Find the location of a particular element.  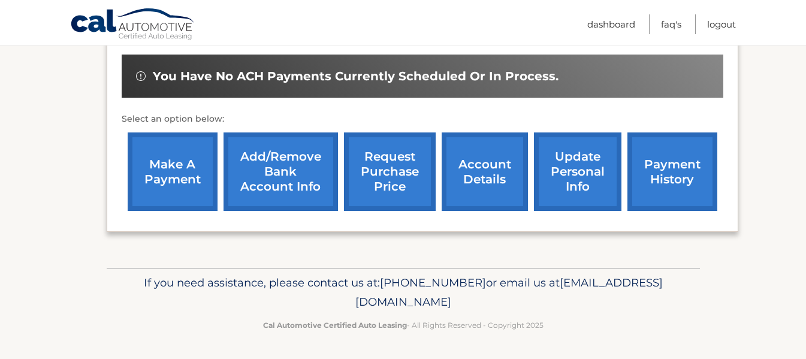

p: - All Rights Reserved - Copyright 2025 is located at coordinates (403, 325).